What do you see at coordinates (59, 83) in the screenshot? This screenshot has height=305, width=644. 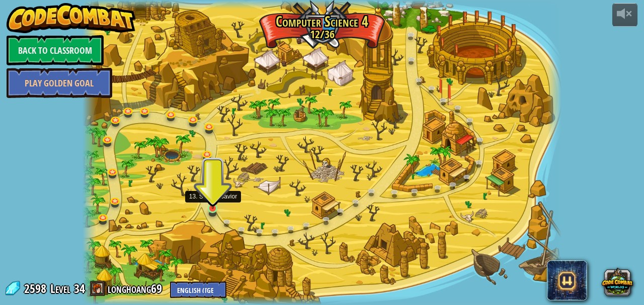 I see `a: Play Golden Goal` at bounding box center [59, 83].